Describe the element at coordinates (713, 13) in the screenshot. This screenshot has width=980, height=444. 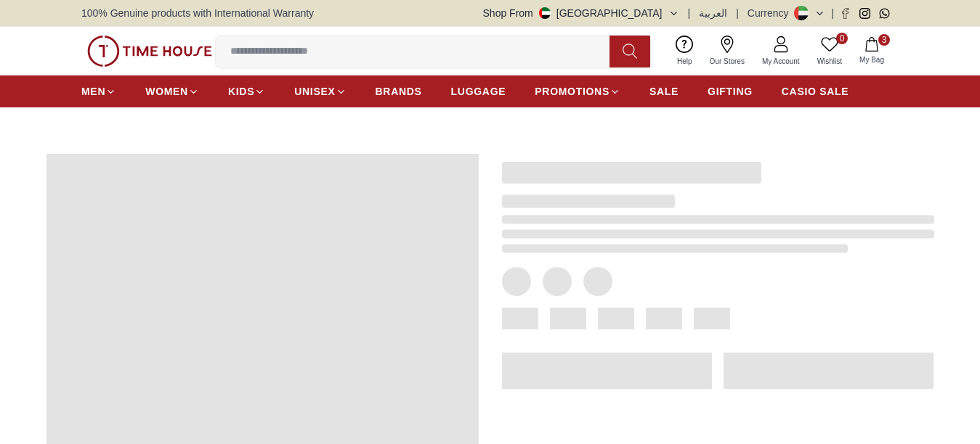
I see `span: العربية` at that location.